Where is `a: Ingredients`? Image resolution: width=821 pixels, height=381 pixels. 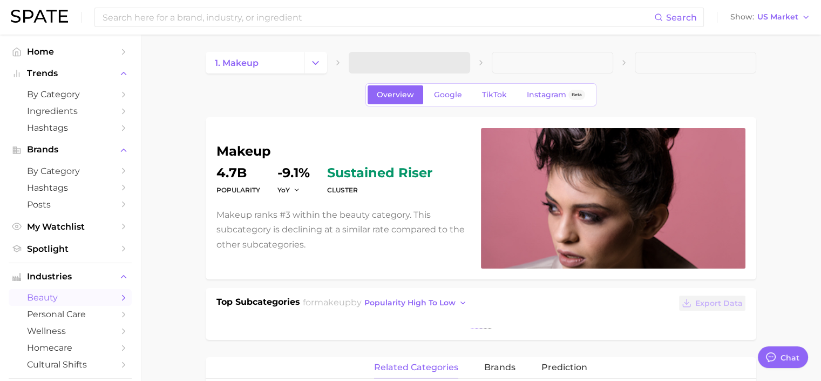 a: Ingredients is located at coordinates (70, 111).